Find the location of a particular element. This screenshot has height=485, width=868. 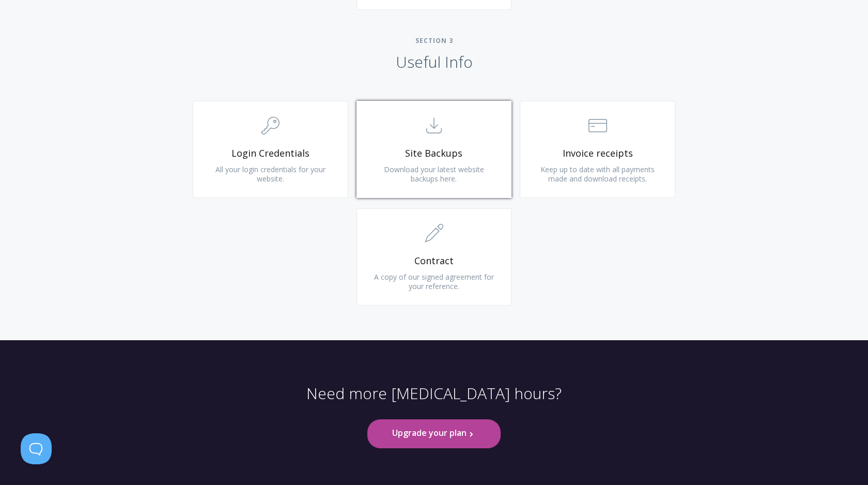

a: Login Credentials All your login credentials for your website. is located at coordinates (270, 150).